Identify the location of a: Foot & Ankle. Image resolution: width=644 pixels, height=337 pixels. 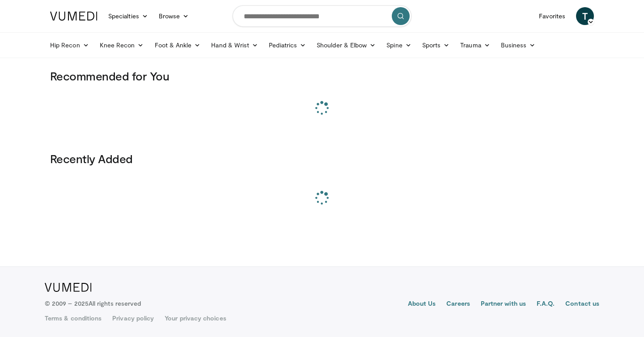
(177, 45).